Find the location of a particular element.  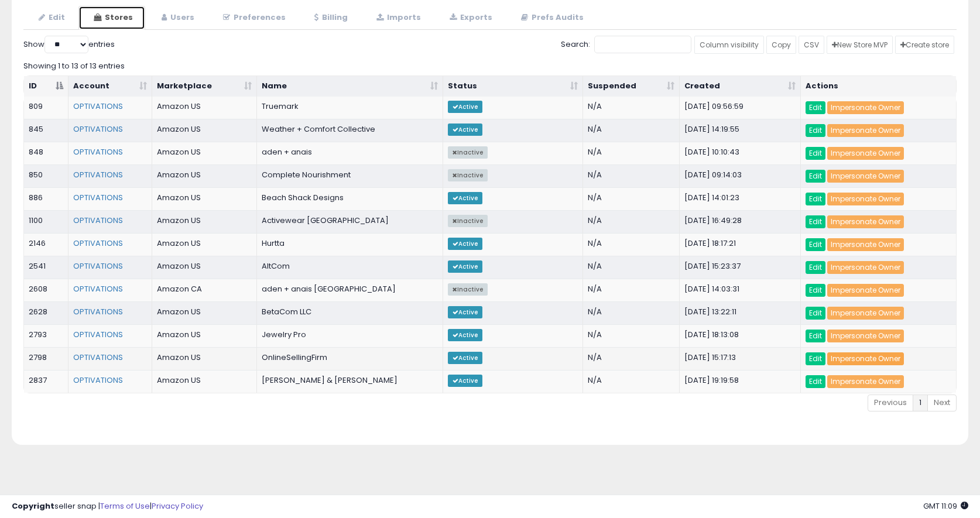

a: Column visibility is located at coordinates (729, 44).